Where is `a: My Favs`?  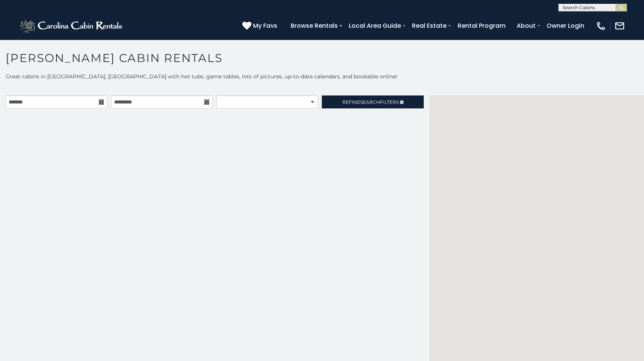
a: My Favs is located at coordinates (260, 26).